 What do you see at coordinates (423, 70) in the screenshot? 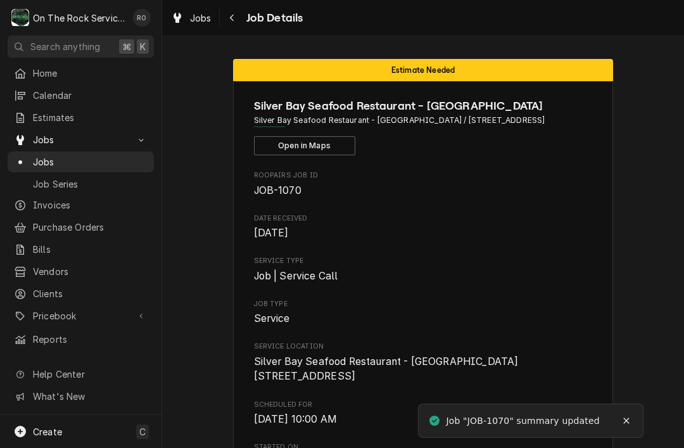
I see `div: Status` at bounding box center [423, 70].